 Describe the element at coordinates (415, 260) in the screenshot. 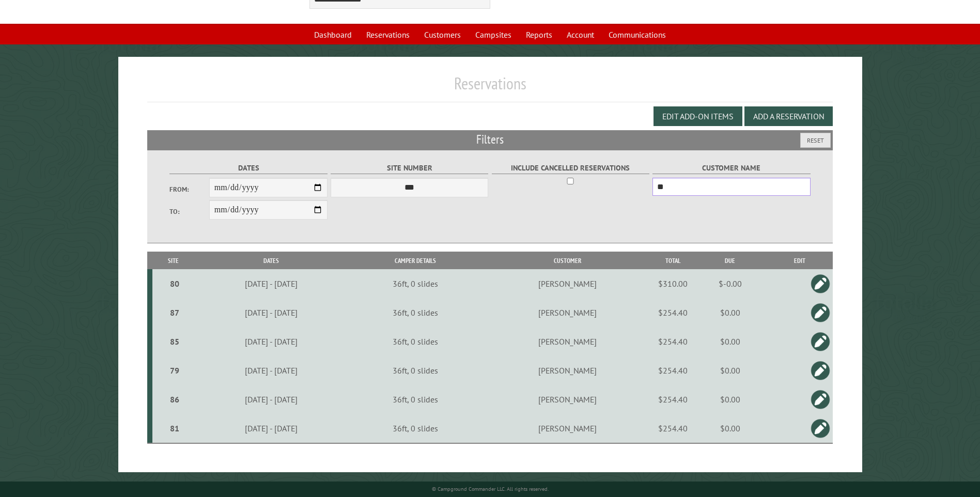

I see `th: Camper Details` at that location.